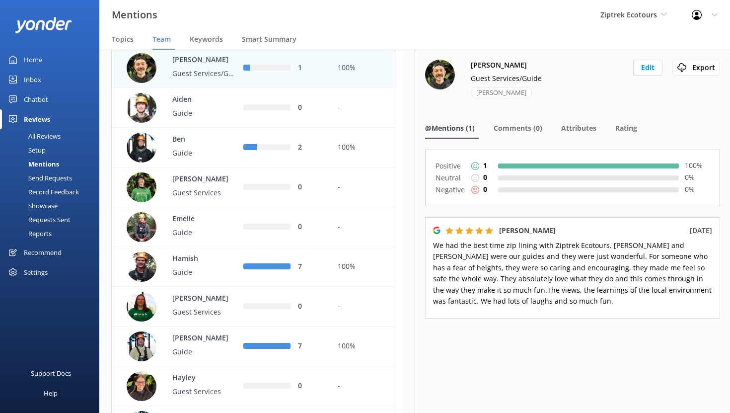  What do you see at coordinates (43, 252) in the screenshot?
I see `div: Recommend` at bounding box center [43, 252].